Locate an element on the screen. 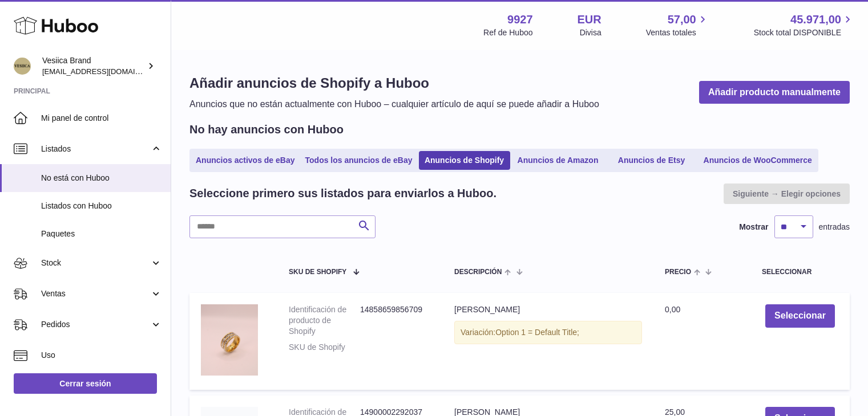 This screenshot has width=868, height=416. a: Todos los anuncios de eBay is located at coordinates (359, 160).